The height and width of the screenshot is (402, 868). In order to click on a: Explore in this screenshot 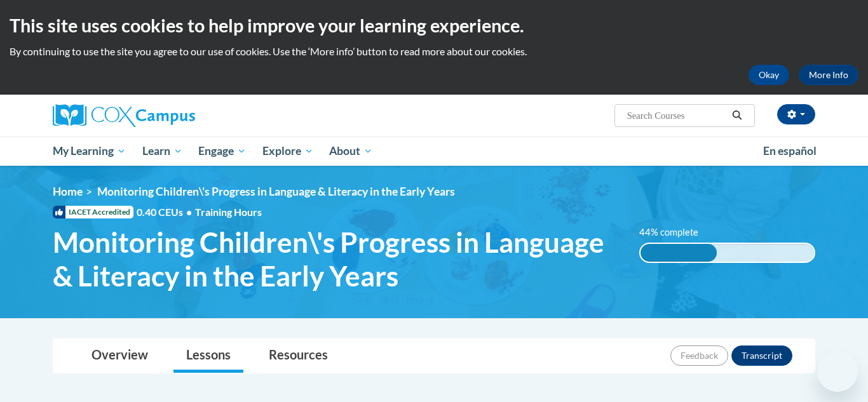, I will do `click(288, 151)`.